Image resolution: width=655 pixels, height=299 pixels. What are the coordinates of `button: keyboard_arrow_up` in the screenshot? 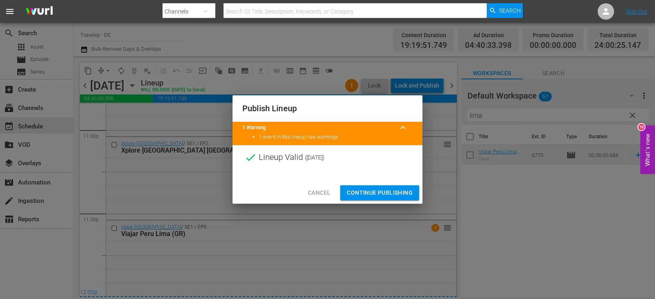 It's located at (403, 128).